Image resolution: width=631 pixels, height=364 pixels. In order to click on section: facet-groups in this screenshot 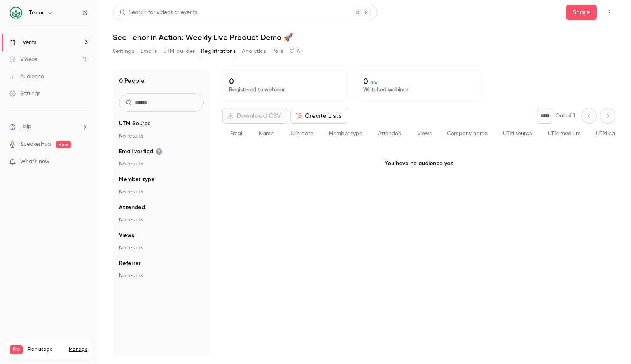, I will do `click(161, 200)`.